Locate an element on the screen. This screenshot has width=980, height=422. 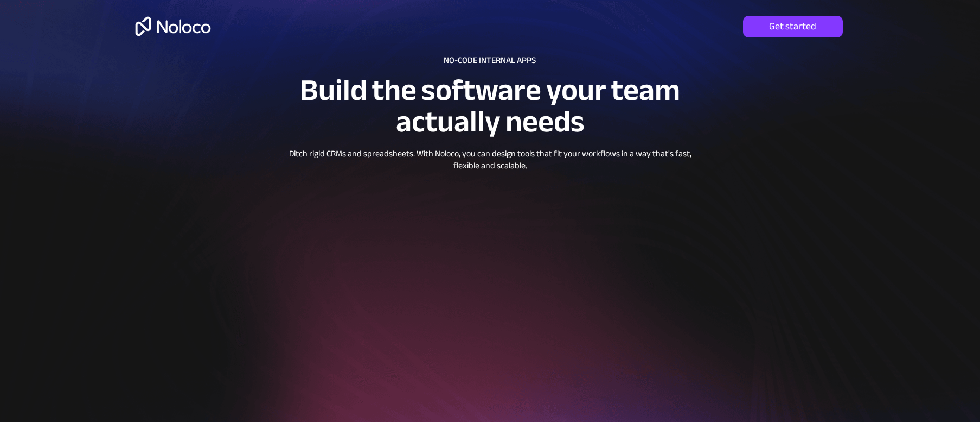
span: Build the software your team actually needs is located at coordinates (490, 106).